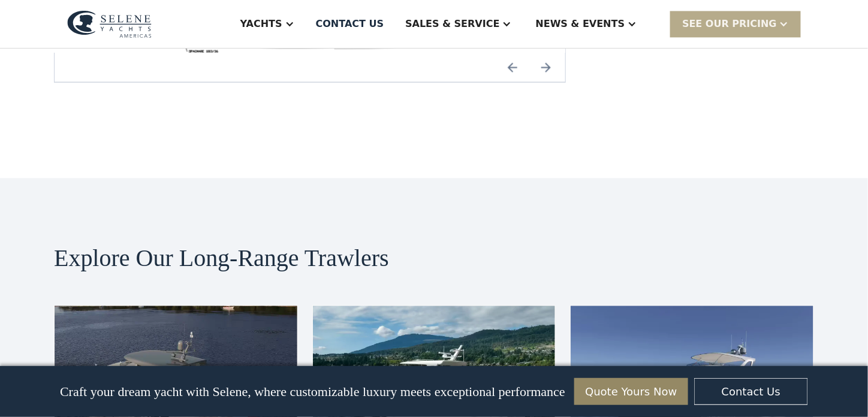 The image size is (868, 417). I want to click on div: Sales & Service, so click(452, 24).